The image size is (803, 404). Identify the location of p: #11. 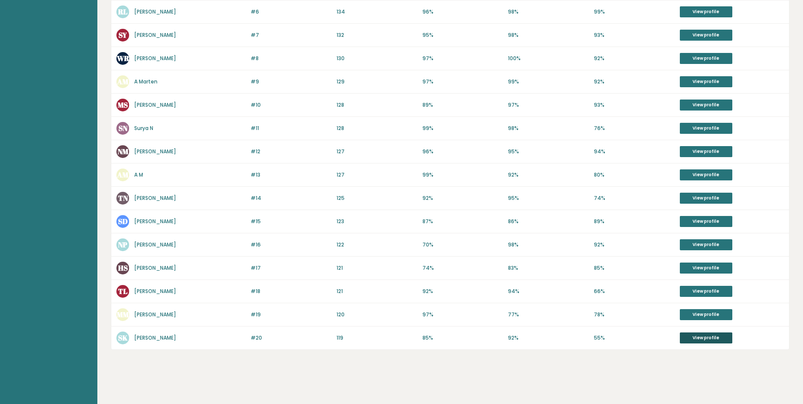
(291, 128).